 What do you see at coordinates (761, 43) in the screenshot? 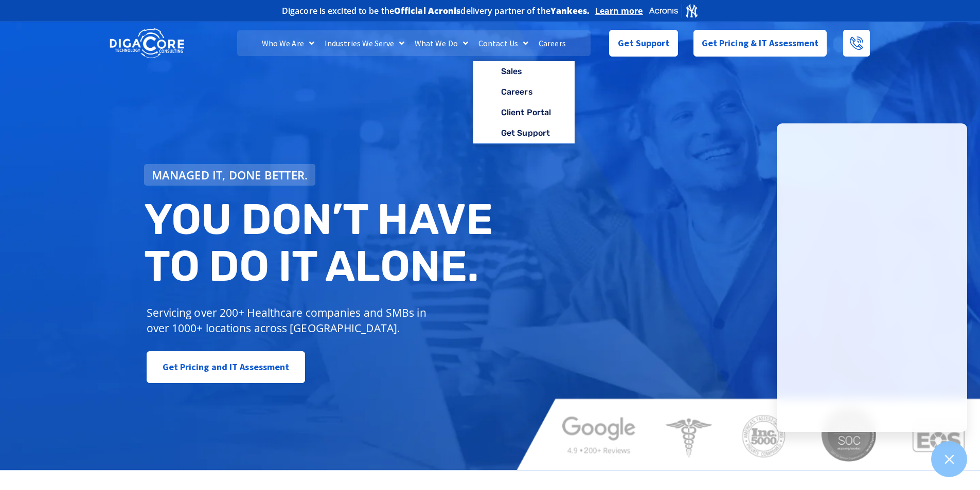
I see `a: Get Pricing & IT Assessment` at bounding box center [761, 43].